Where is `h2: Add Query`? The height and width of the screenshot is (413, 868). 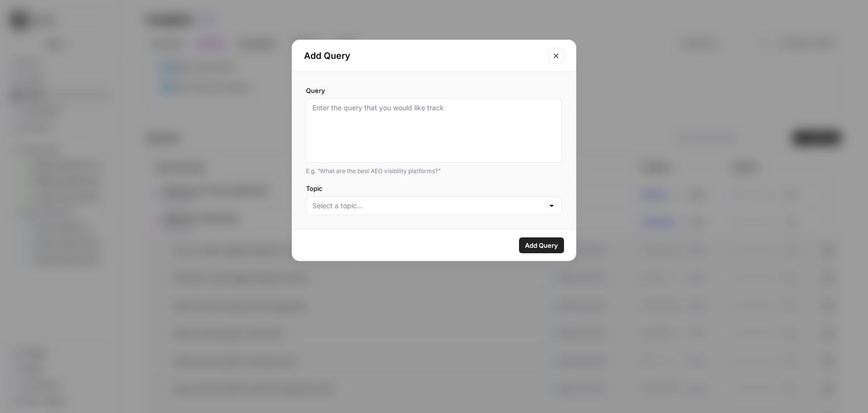
h2: Add Query is located at coordinates (423, 56).